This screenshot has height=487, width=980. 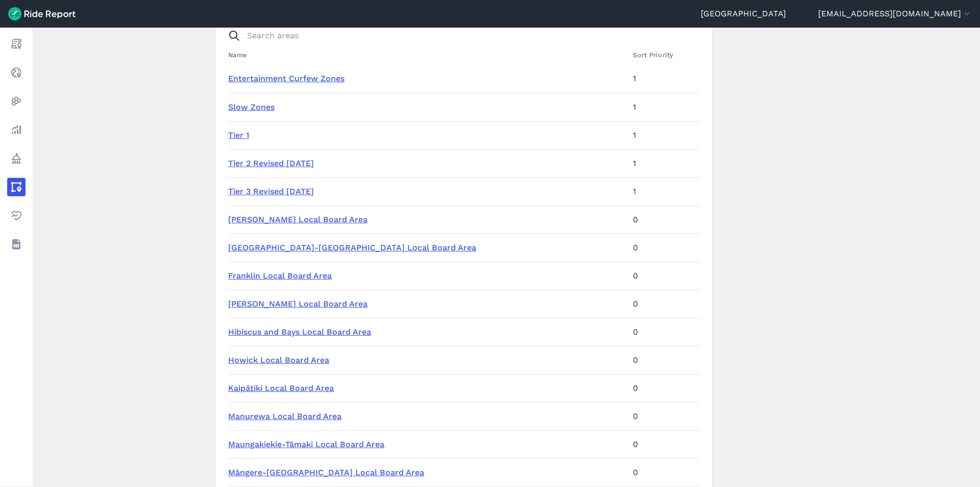 What do you see at coordinates (16, 216) in the screenshot?
I see `a: Health` at bounding box center [16, 216].